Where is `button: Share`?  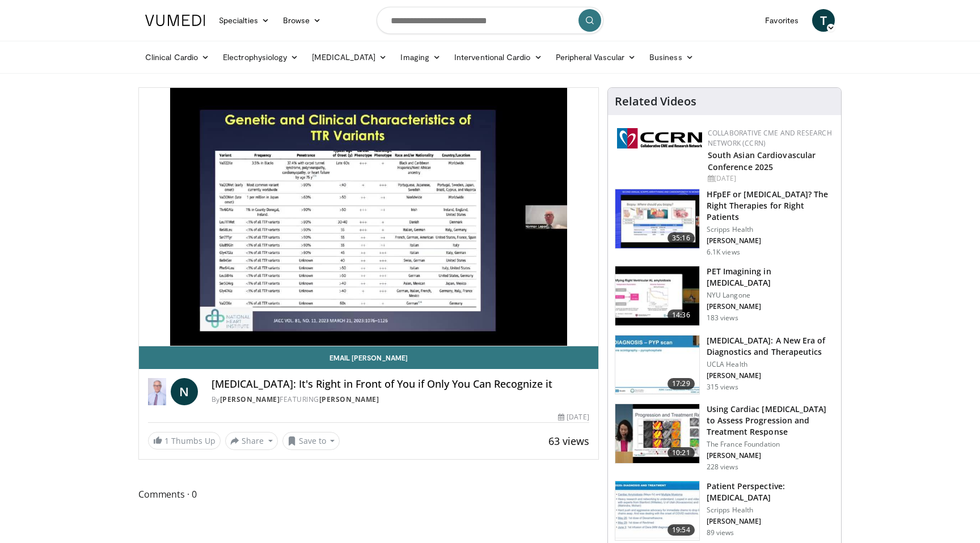 button: Share is located at coordinates (251, 441).